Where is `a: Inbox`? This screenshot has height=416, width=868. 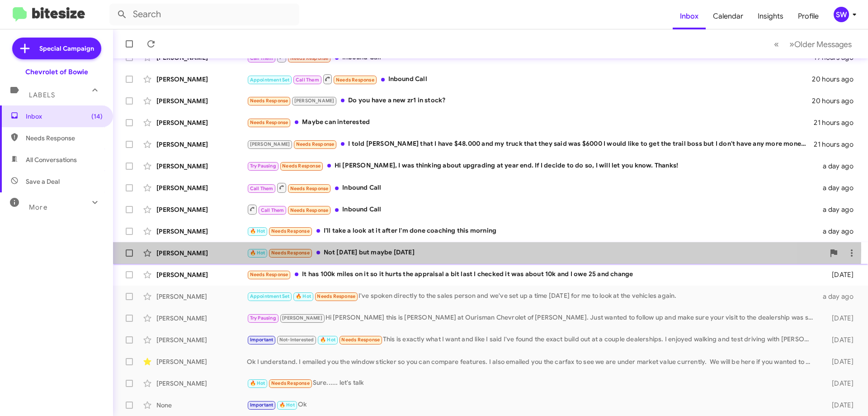 a: Inbox is located at coordinates (689, 16).